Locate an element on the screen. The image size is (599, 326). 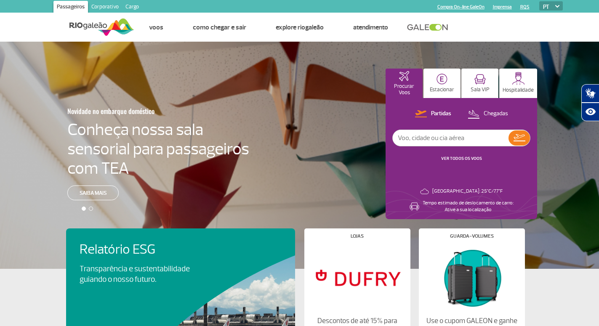
a: Como chegar e sair is located at coordinates (219, 27).